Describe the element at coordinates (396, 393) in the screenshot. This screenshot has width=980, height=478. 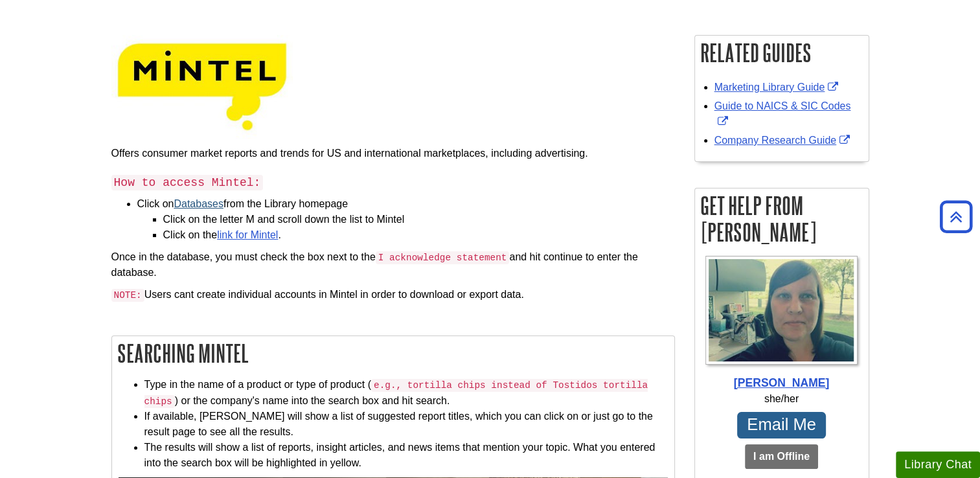
I see `code: e.g., tortilla chips instead of Tostidos tortilla chips` at that location.